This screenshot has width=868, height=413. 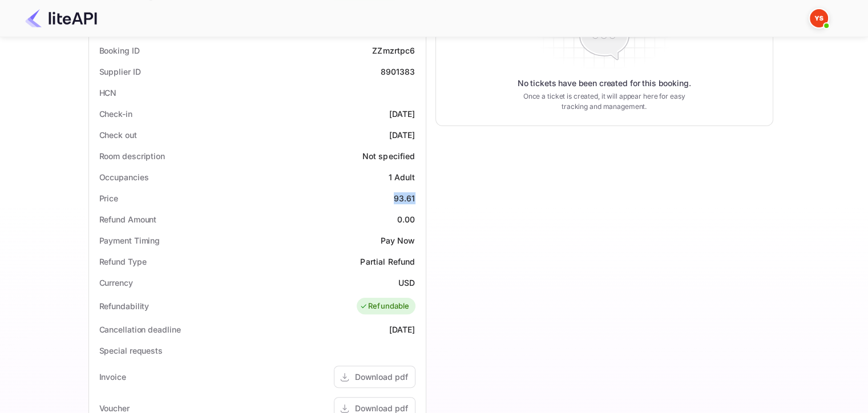 I want to click on div: Price, so click(x=109, y=198).